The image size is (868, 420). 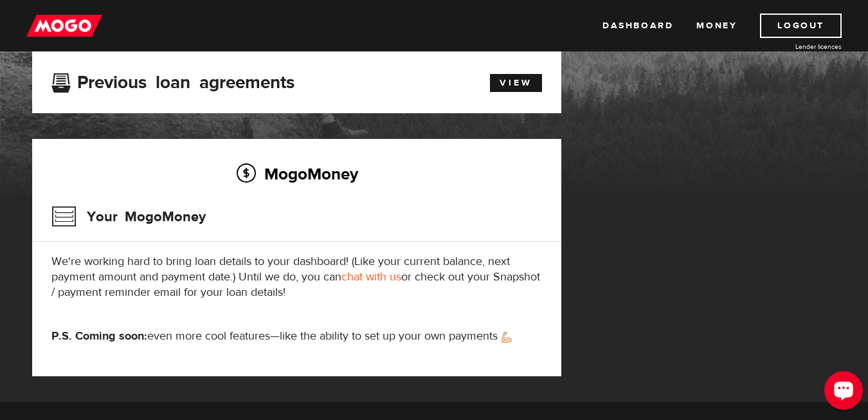 I want to click on h2: MogoMoney, so click(x=296, y=173).